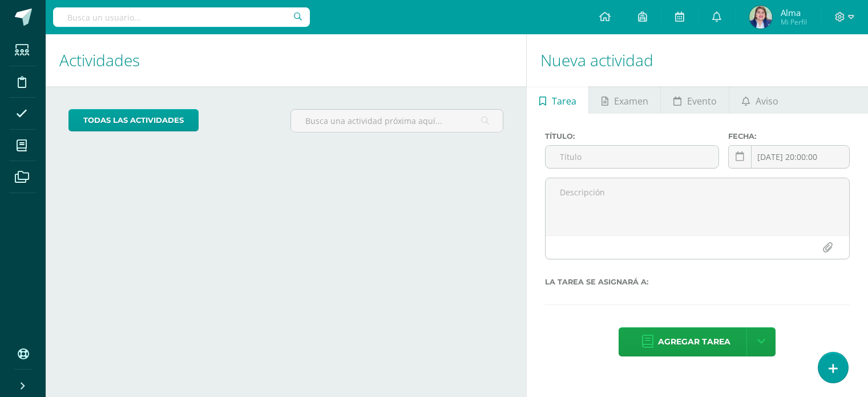 This screenshot has width=868, height=397. Describe the element at coordinates (767, 101) in the screenshot. I see `span: Aviso` at that location.